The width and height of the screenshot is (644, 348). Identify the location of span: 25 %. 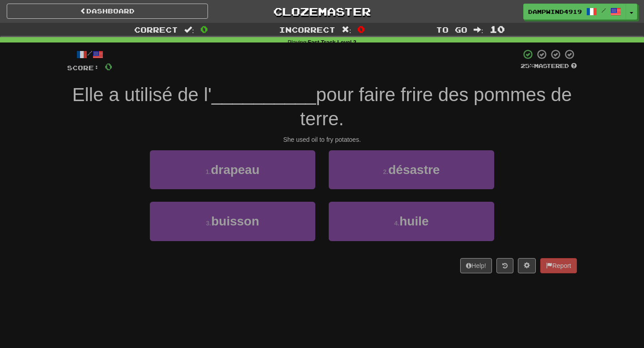
(527, 66).